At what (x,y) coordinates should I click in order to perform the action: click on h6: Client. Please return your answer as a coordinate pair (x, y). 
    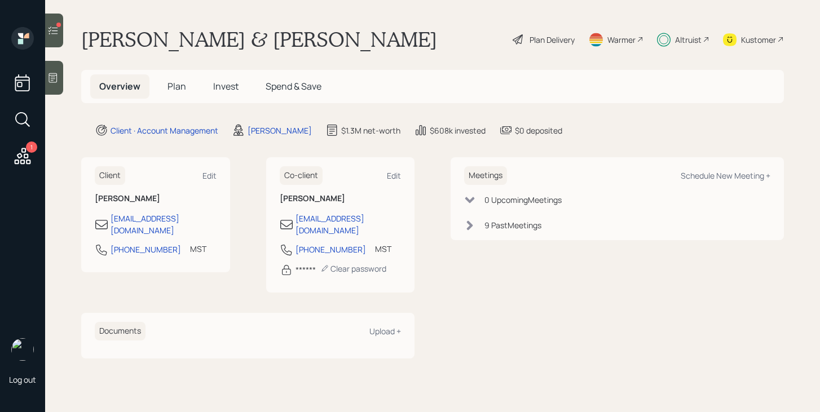
    Looking at the image, I should click on (110, 175).